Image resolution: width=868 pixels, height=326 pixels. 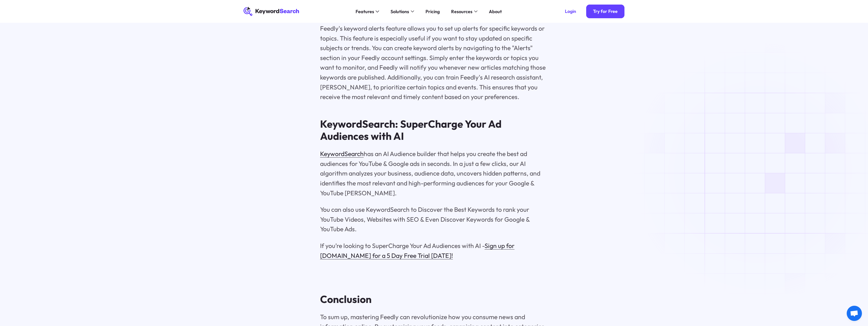 What do you see at coordinates (570, 11) in the screenshot?
I see `a: Login` at bounding box center [570, 11].